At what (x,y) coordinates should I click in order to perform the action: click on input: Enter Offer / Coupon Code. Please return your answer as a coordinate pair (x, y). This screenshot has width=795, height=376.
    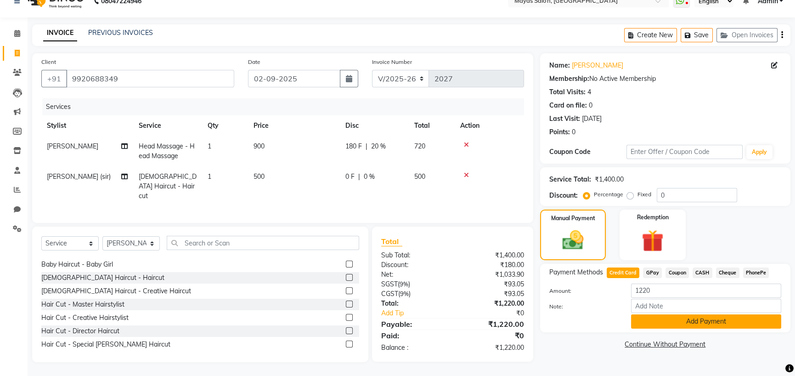
    Looking at the image, I should click on (684, 152).